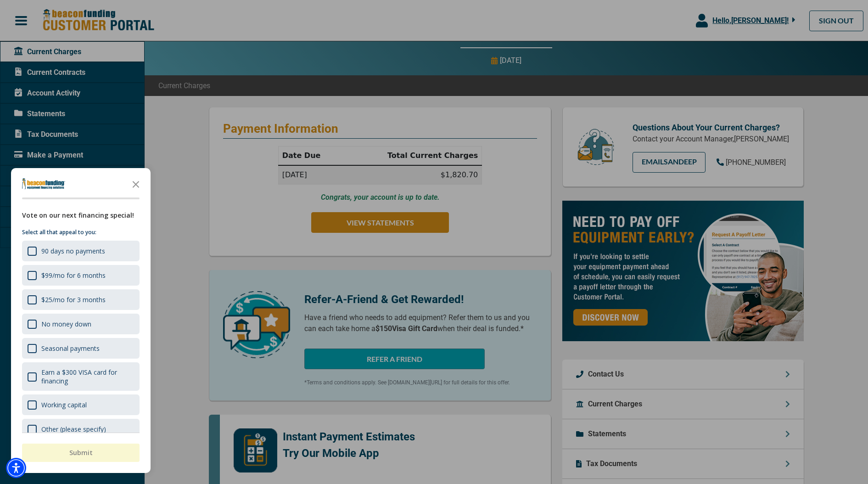 This screenshot has width=868, height=484. I want to click on div: Survey, so click(81, 321).